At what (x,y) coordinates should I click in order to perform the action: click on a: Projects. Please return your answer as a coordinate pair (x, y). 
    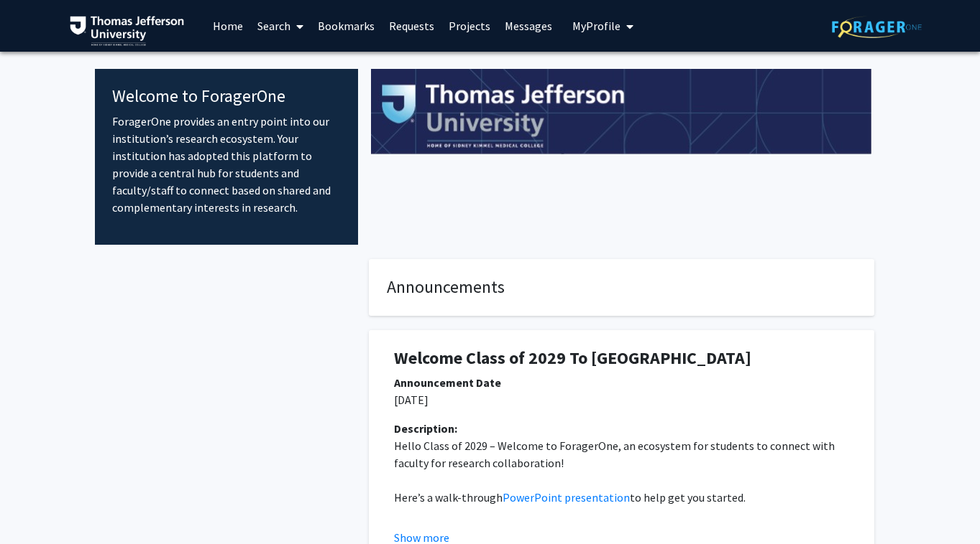
    Looking at the image, I should click on (469, 26).